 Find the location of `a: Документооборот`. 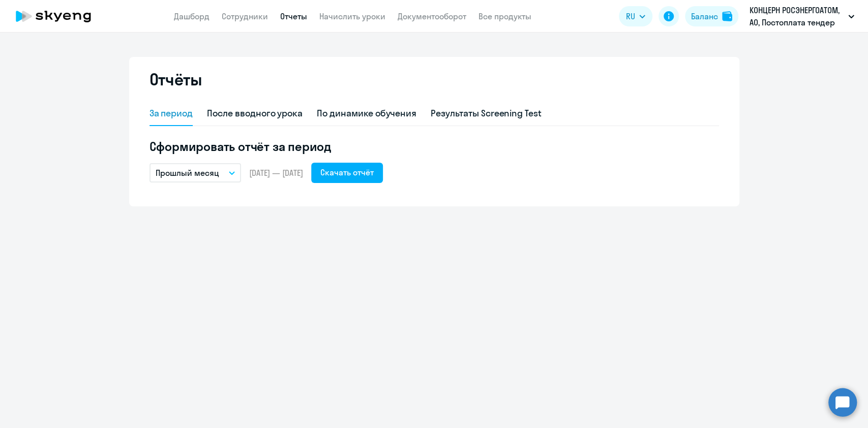

a: Документооборот is located at coordinates (431, 16).